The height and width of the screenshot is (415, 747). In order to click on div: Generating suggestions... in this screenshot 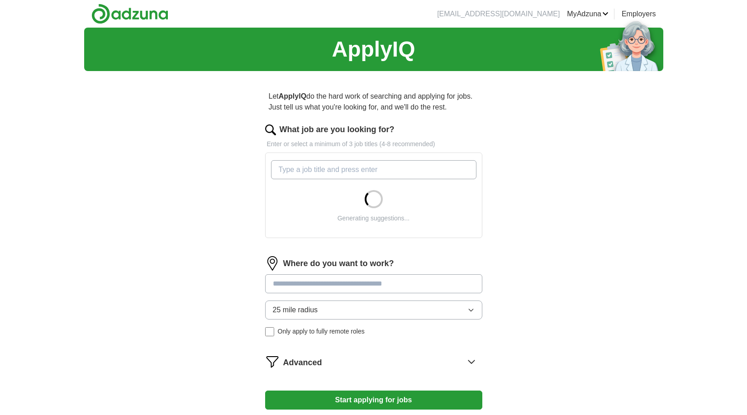, I will do `click(374, 218)`.